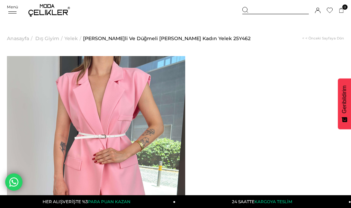 The image size is (351, 208). What do you see at coordinates (344, 99) in the screenshot?
I see `span: Geribildirim` at bounding box center [344, 99].